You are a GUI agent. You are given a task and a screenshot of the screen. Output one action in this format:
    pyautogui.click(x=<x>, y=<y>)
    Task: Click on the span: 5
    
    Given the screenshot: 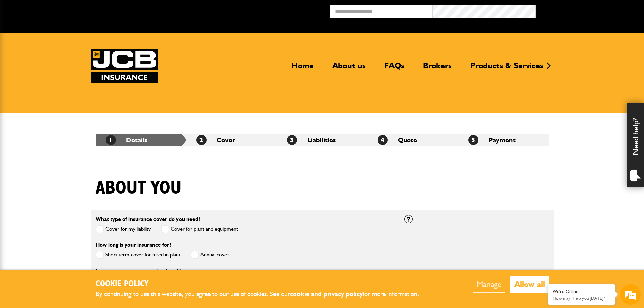 What is the action you would take?
    pyautogui.click(x=474, y=140)
    